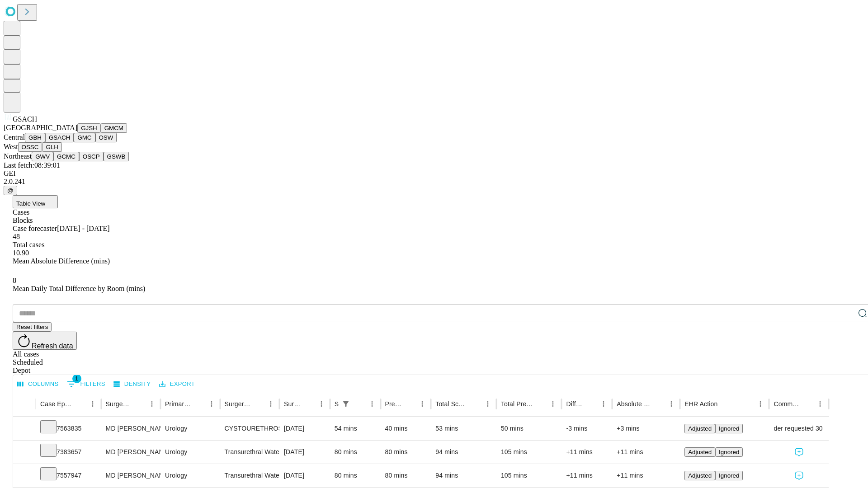  Describe the element at coordinates (66, 156) in the screenshot. I see `button: GCMC` at that location.